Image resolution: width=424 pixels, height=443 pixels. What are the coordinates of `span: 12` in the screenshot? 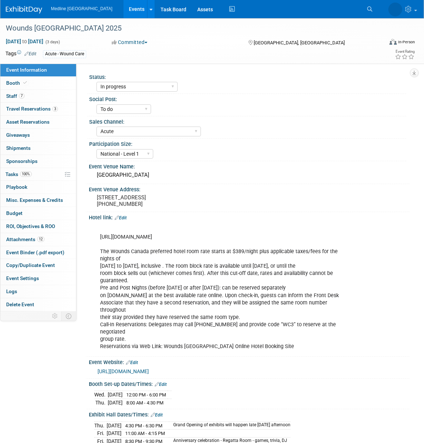 It's located at (41, 239).